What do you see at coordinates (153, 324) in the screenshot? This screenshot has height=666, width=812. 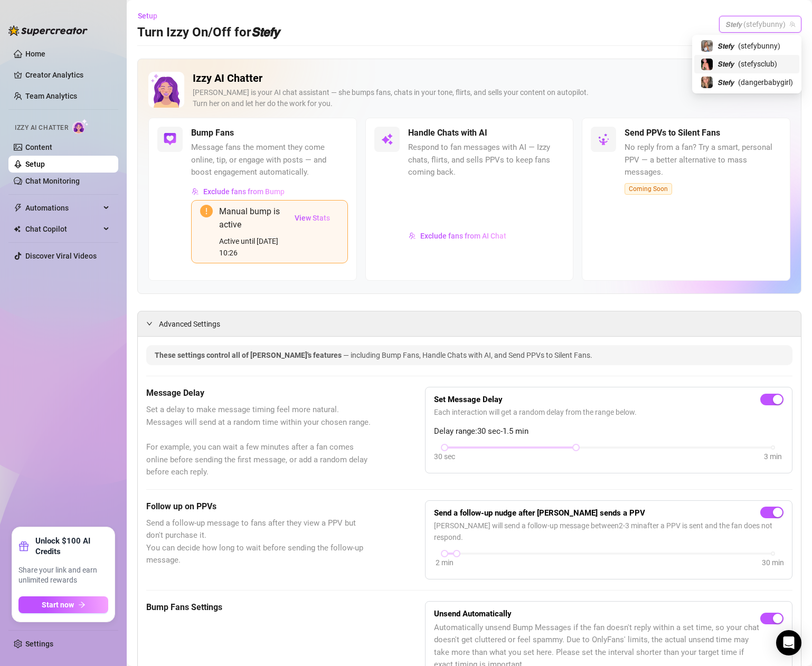 I see `div: expanded` at bounding box center [153, 324].